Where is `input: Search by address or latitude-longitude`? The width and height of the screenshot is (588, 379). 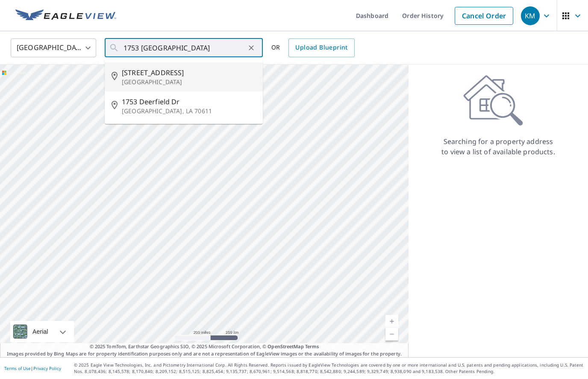 input: Search by address or latitude-longitude is located at coordinates (184, 48).